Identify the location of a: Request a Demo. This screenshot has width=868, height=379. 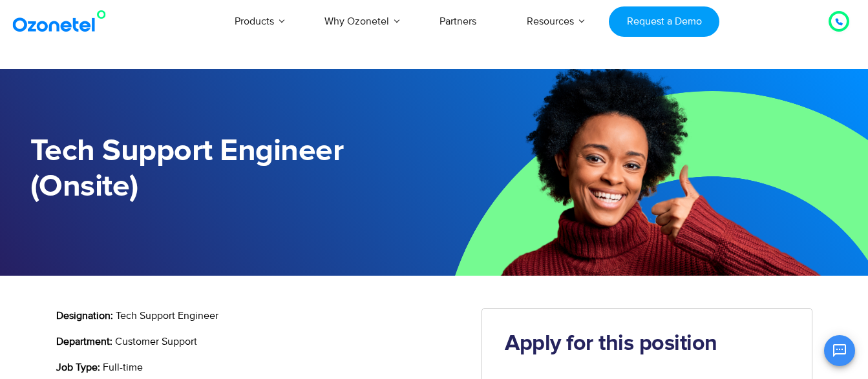
(664, 21).